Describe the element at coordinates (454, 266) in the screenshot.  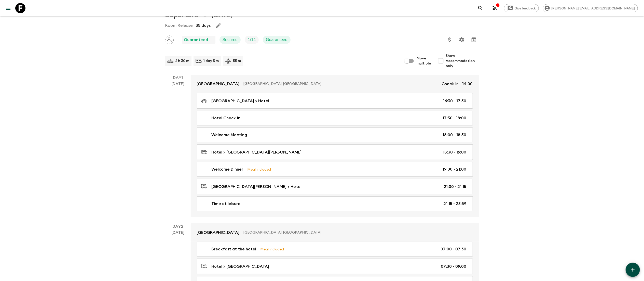
I see `p: 07:30 - 09:00` at that location.